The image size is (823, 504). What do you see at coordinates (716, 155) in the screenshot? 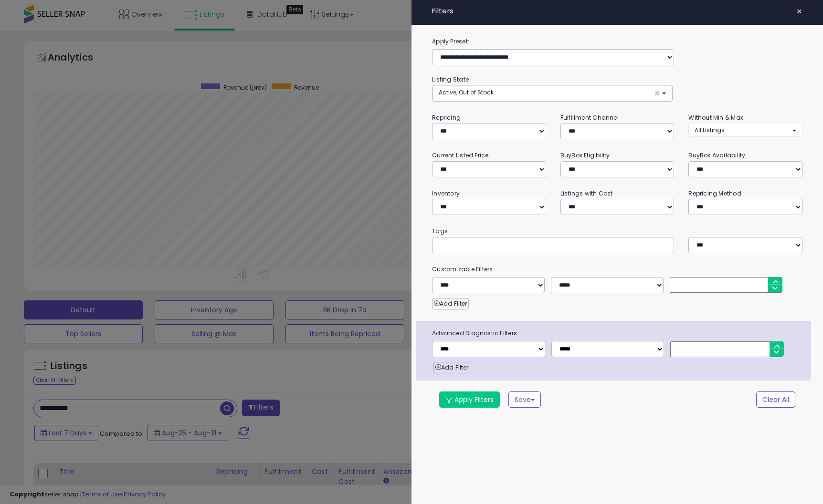
I see `small: BuyBox Availability` at bounding box center [716, 155].